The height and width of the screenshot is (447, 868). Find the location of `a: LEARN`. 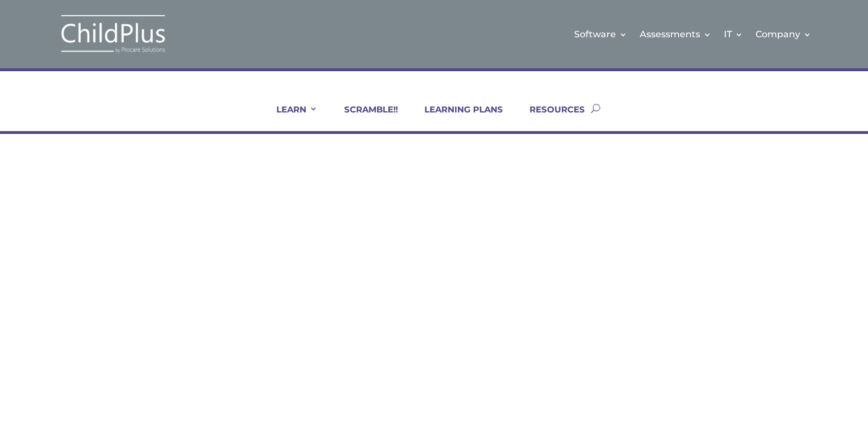

a: LEARN is located at coordinates (290, 118).